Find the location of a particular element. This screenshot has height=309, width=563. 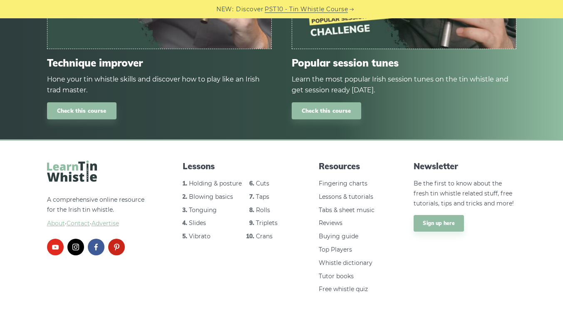

a: Slides is located at coordinates (197, 223).